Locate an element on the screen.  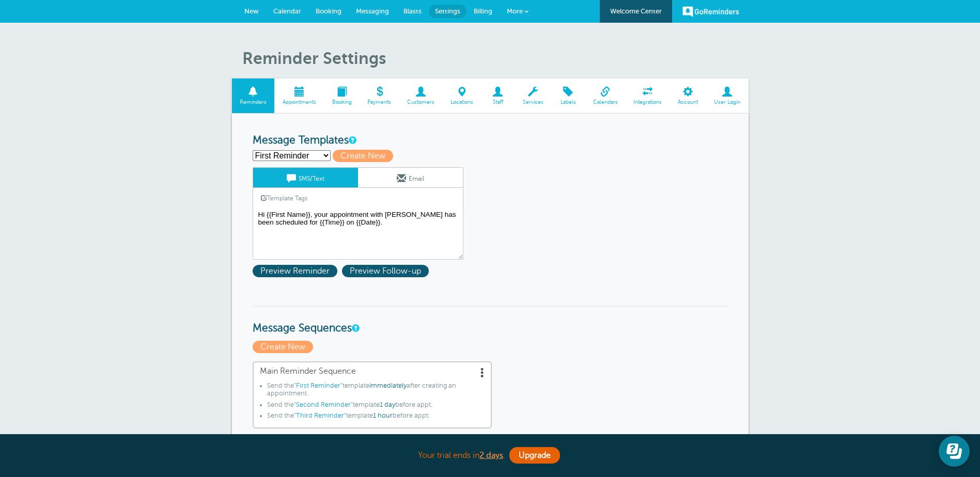
a: Customers is located at coordinates (421, 95).